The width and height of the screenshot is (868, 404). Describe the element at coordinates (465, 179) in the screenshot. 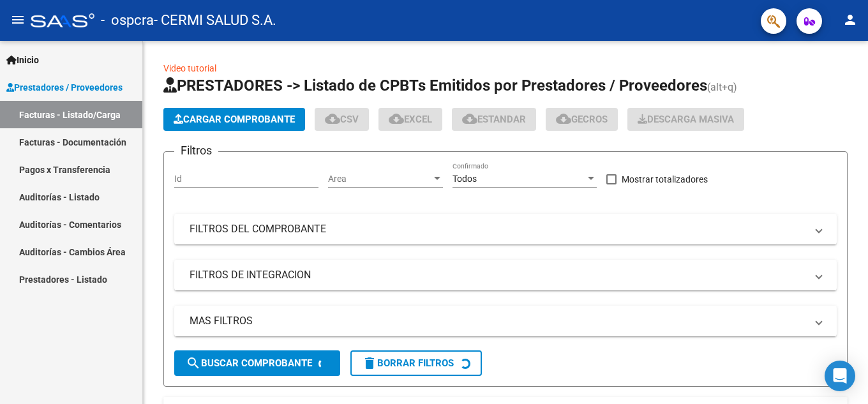

I see `span: Todos` at that location.